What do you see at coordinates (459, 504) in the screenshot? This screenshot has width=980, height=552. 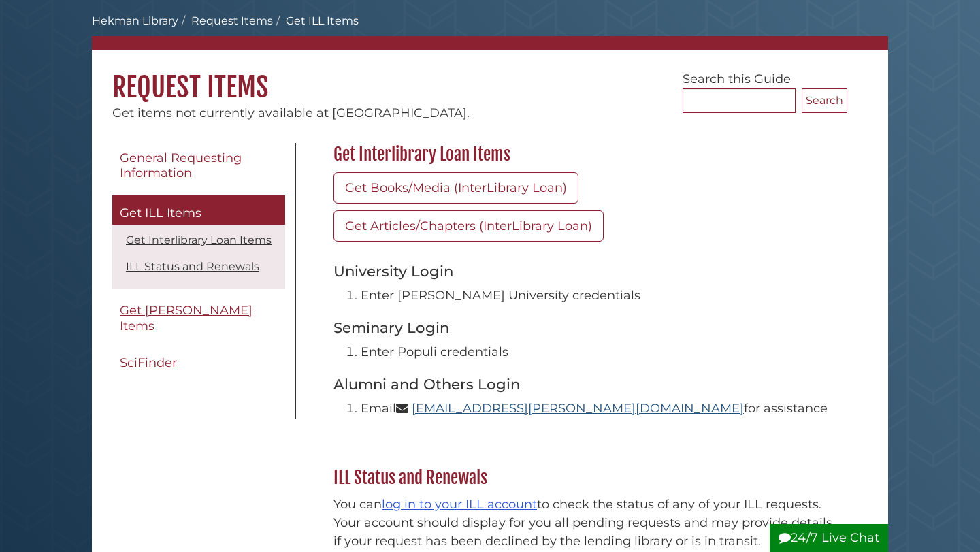 I see `a: log in to your ILL account` at bounding box center [459, 504].